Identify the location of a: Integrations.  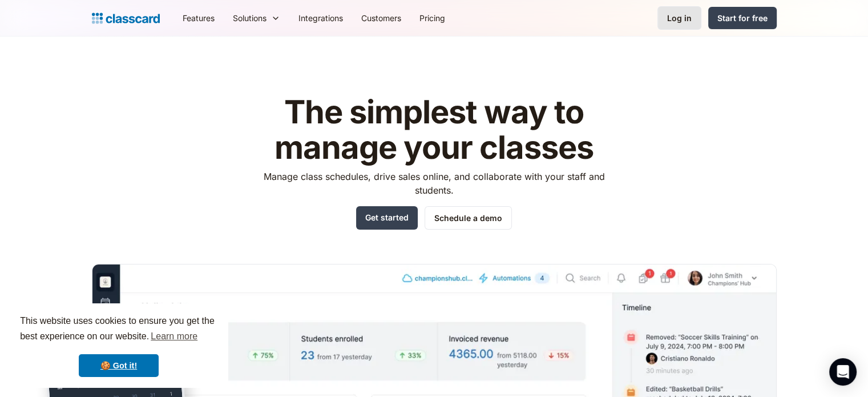
(321, 18).